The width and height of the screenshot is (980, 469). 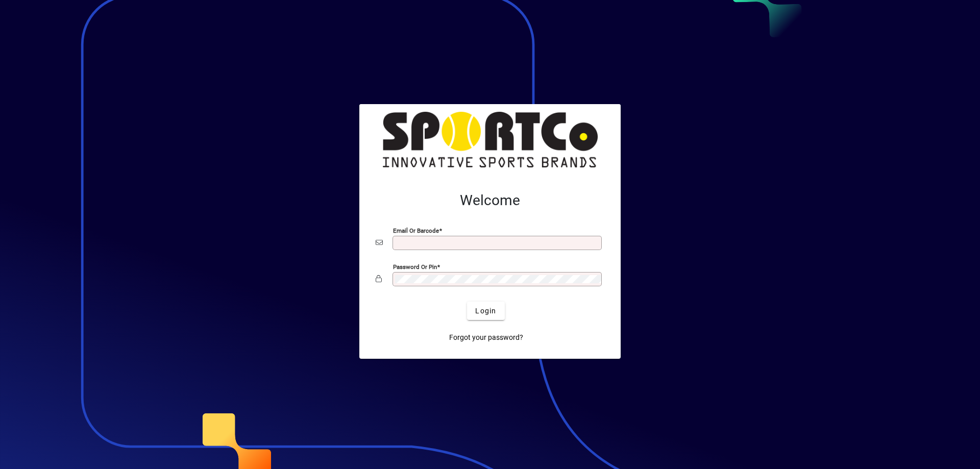 What do you see at coordinates (485, 311) in the screenshot?
I see `button: Login` at bounding box center [485, 311].